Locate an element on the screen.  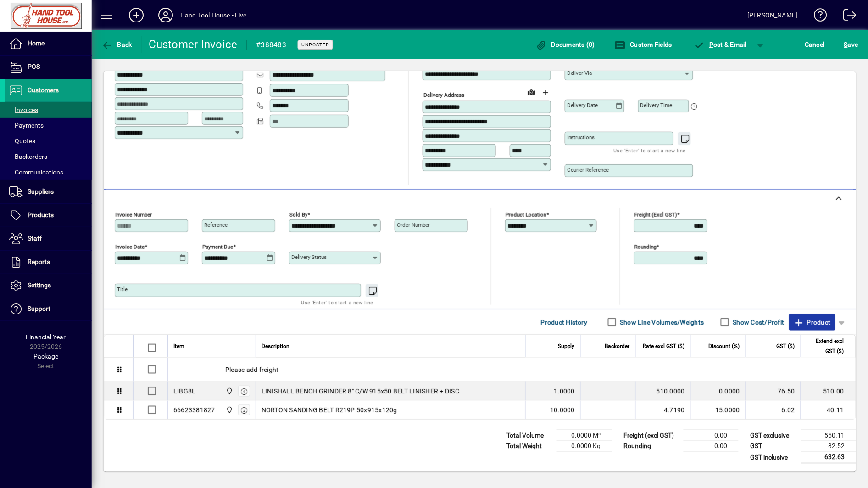
div: 66623381827 is located at coordinates (194, 410).